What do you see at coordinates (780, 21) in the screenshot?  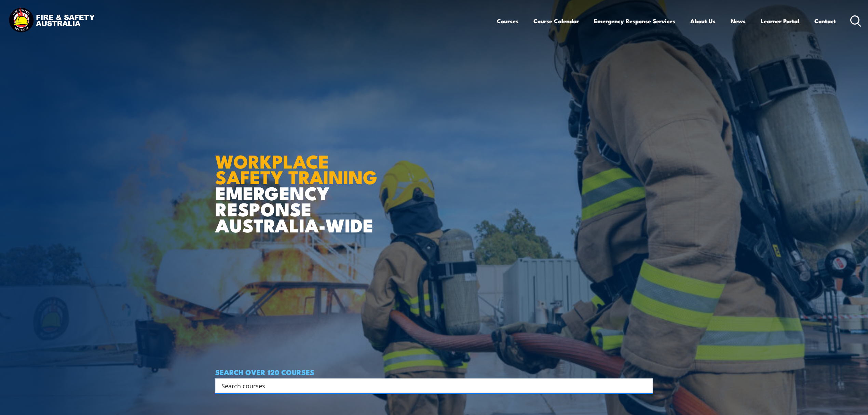 I see `a: Learner Portal` at bounding box center [780, 21].